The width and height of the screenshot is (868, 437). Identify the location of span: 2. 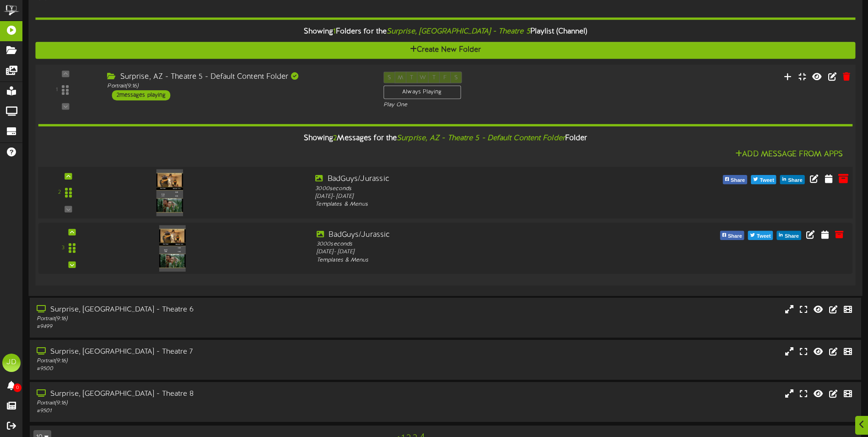
(335, 138).